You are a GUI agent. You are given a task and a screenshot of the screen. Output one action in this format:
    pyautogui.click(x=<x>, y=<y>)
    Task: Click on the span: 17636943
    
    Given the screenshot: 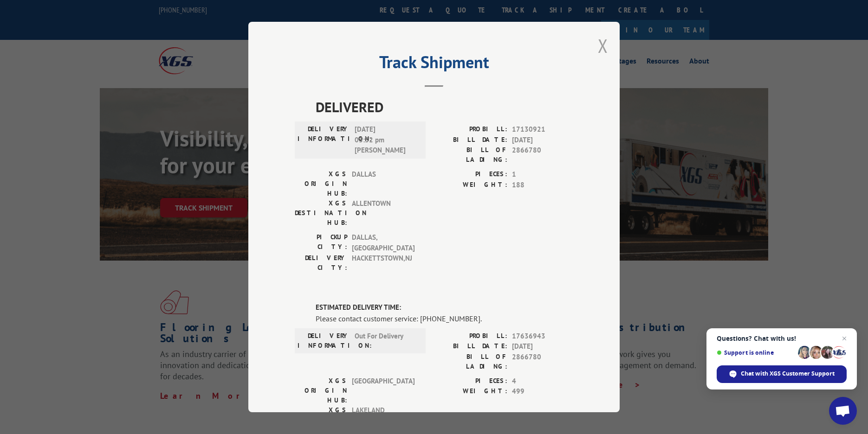 What is the action you would take?
    pyautogui.click(x=543, y=336)
    